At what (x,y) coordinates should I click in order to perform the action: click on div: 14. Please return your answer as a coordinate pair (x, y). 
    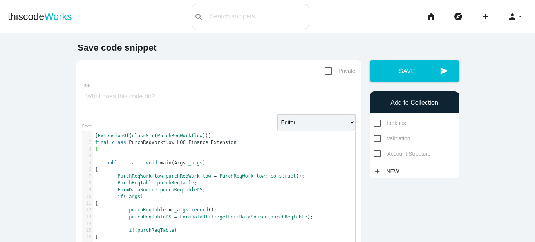
    Looking at the image, I should click on (87, 223).